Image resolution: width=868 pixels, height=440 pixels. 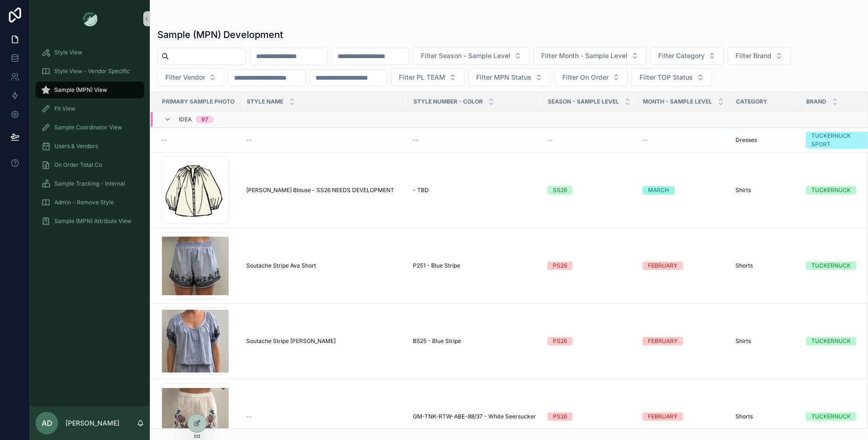 What do you see at coordinates (68, 53) in the screenshot?
I see `span: Style View` at bounding box center [68, 53].